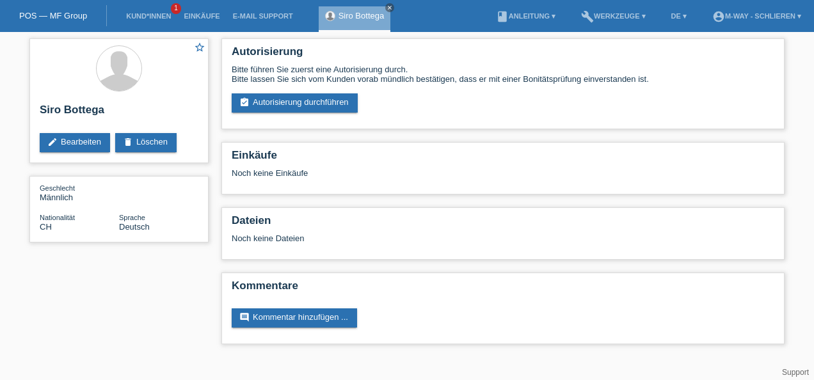 The image size is (814, 380). I want to click on a: commentKommentar hinzufügen ..., so click(294, 318).